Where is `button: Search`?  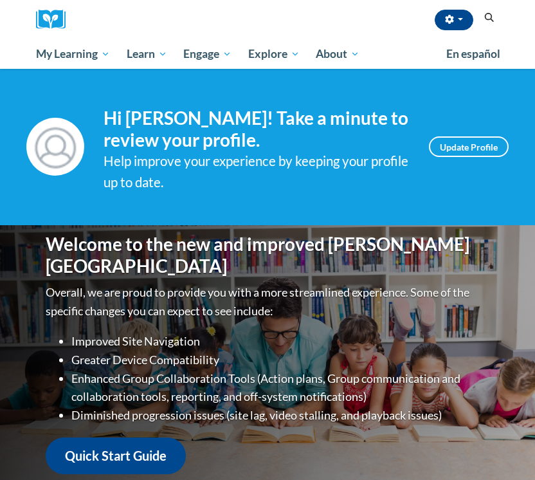 button: Search is located at coordinates (489, 18).